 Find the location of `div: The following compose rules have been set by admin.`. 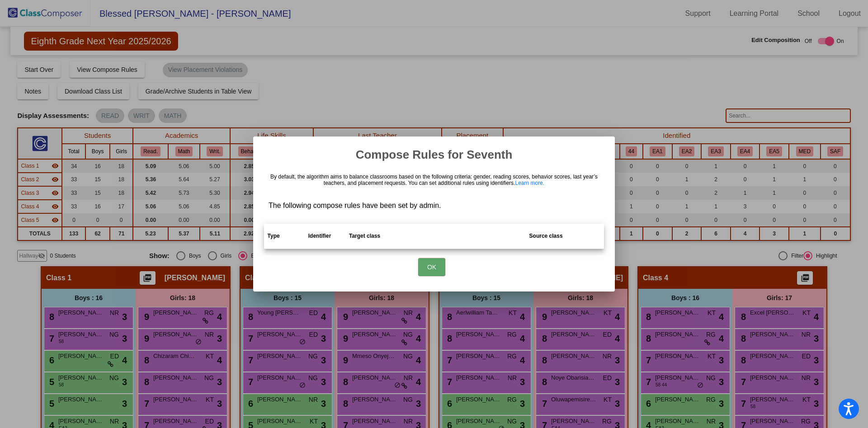

div: The following compose rules have been set by admin. is located at coordinates (434, 192).